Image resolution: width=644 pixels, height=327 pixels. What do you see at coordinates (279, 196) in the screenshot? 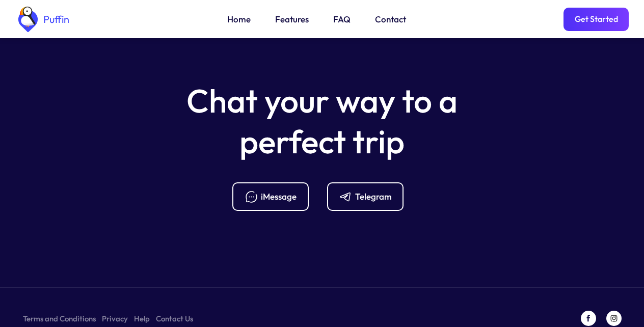
I see `div: iMessage` at bounding box center [279, 196].